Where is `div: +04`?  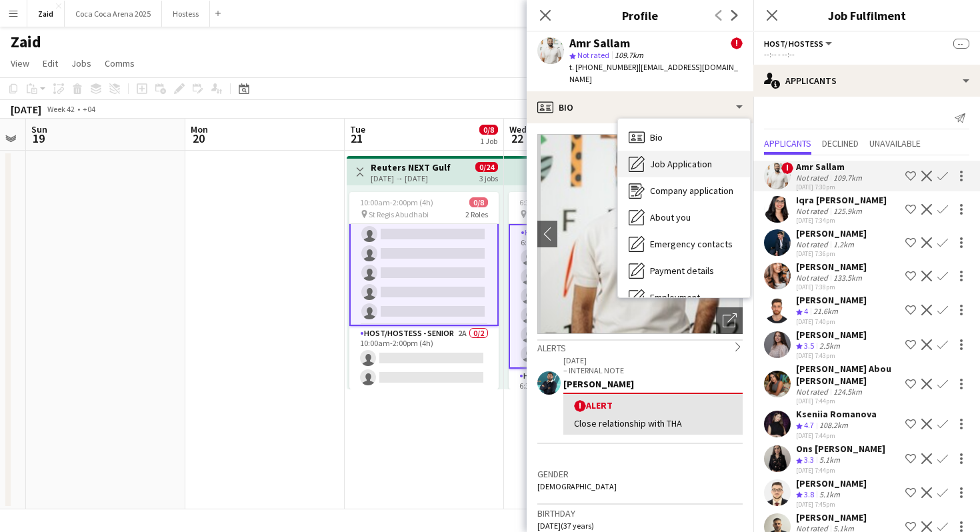 div: +04 is located at coordinates (89, 109).